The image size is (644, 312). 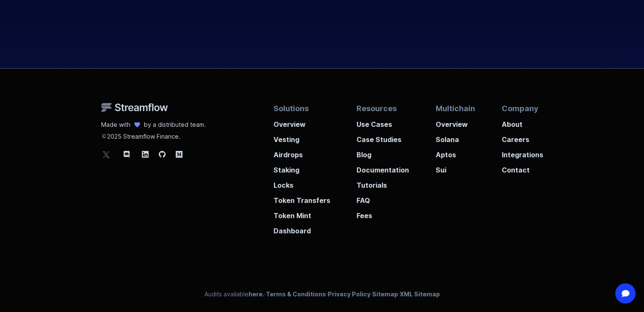 I want to click on a: Airdrops, so click(x=302, y=152).